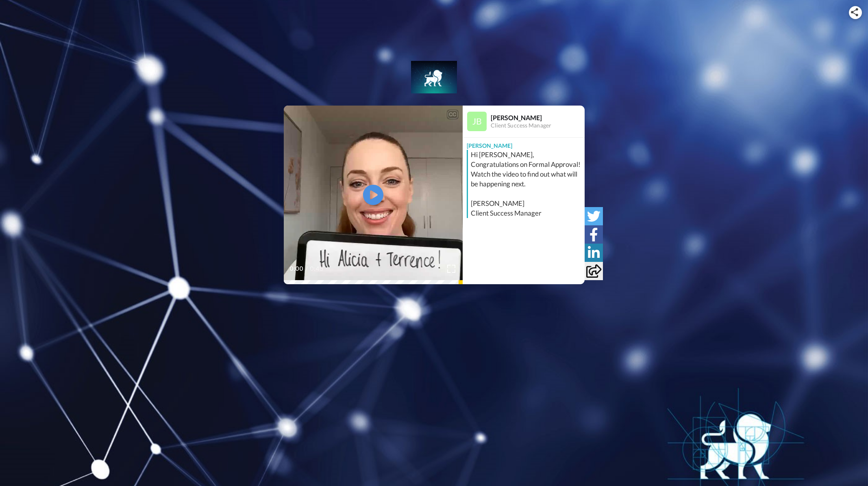 This screenshot has height=486, width=868. What do you see at coordinates (854, 12) in the screenshot?
I see `img: ic_share.svg` at bounding box center [854, 12].